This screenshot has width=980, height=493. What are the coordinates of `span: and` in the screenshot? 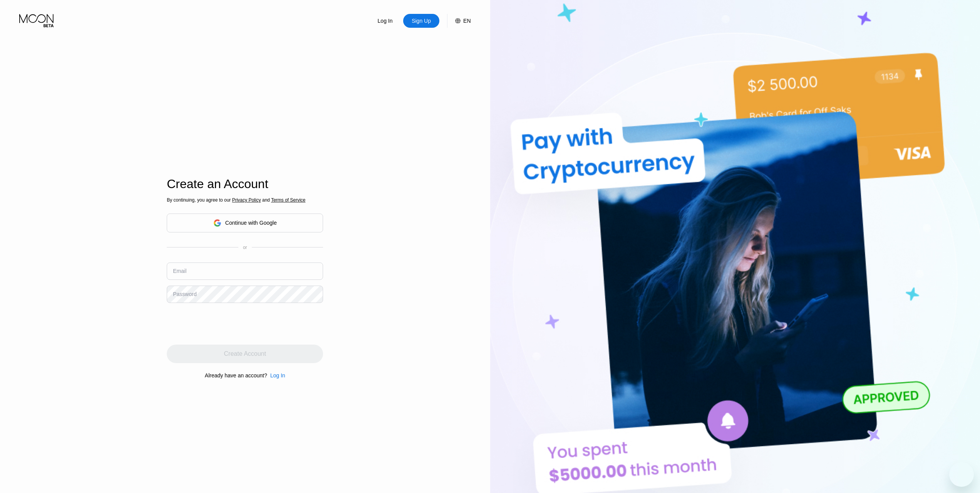 It's located at (266, 200).